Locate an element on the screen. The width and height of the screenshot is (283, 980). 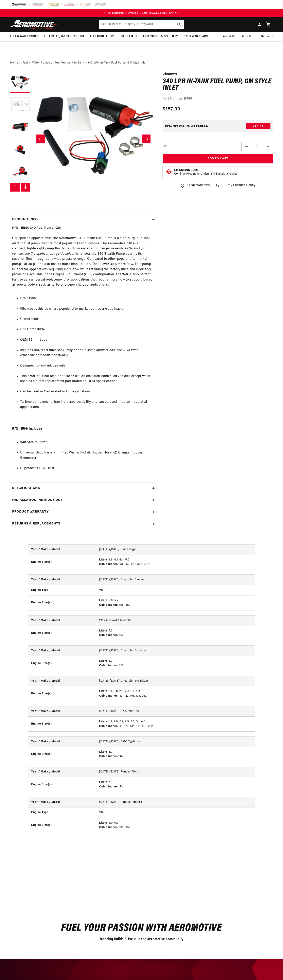
summary: Fuel Filters is located at coordinates (128, 36).